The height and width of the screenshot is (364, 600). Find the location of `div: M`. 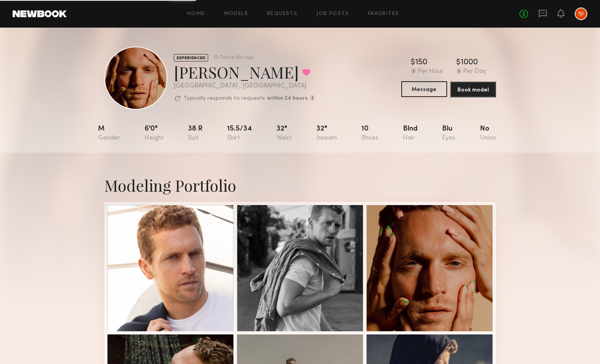

div: M is located at coordinates (109, 134).